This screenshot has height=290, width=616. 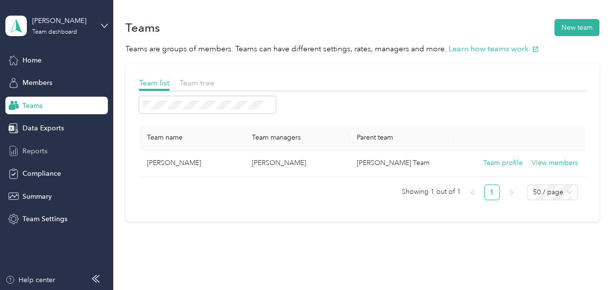 What do you see at coordinates (191, 138) in the screenshot?
I see `th: Team name` at bounding box center [191, 138].